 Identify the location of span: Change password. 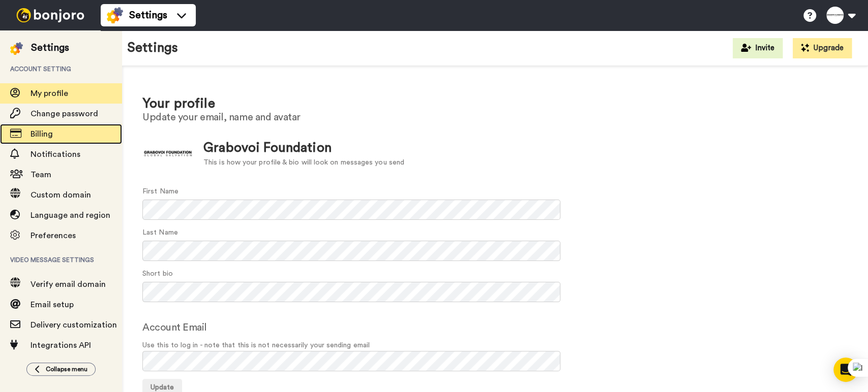
(64, 114).